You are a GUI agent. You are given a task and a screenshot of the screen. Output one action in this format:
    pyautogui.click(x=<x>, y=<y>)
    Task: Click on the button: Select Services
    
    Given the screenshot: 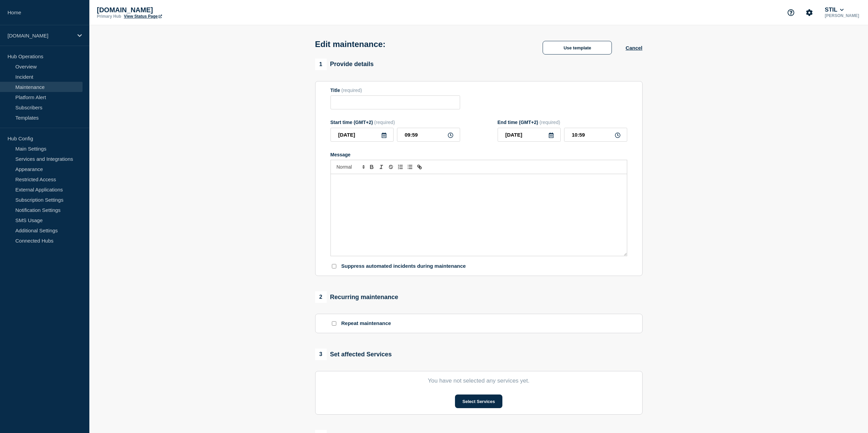 What is the action you would take?
    pyautogui.click(x=478, y=401)
    